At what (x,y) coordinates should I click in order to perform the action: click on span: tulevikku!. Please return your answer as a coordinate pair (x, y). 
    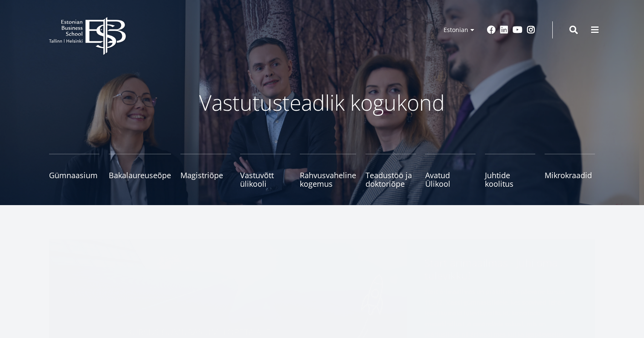
    Looking at the image, I should click on (447, 276).